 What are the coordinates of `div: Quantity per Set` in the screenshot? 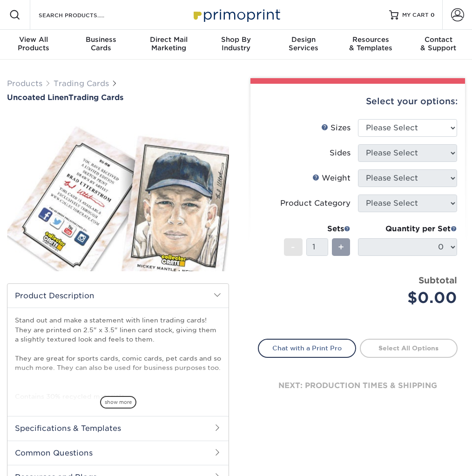 It's located at (408, 229).